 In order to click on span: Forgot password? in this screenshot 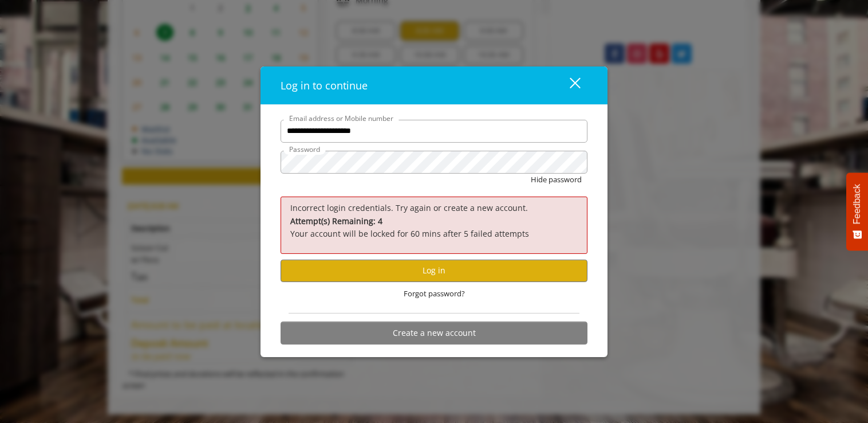, I will do `click(434, 293)`.